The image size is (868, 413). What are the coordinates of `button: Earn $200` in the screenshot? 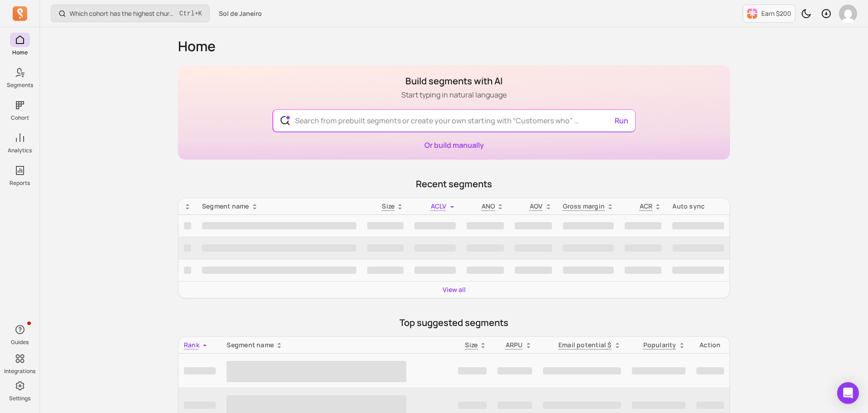 It's located at (769, 14).